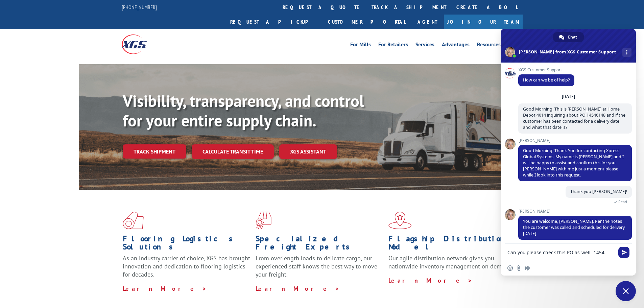 This screenshot has height=308, width=644. I want to click on img: xgs-icon-flagship-distribution-model-red, so click(400, 220).